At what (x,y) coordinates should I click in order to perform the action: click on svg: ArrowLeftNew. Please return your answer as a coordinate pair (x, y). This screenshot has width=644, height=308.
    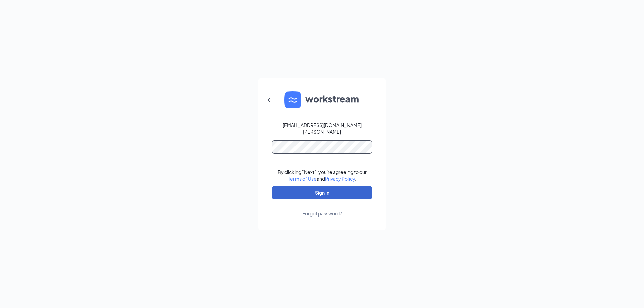
    Looking at the image, I should click on (270, 100).